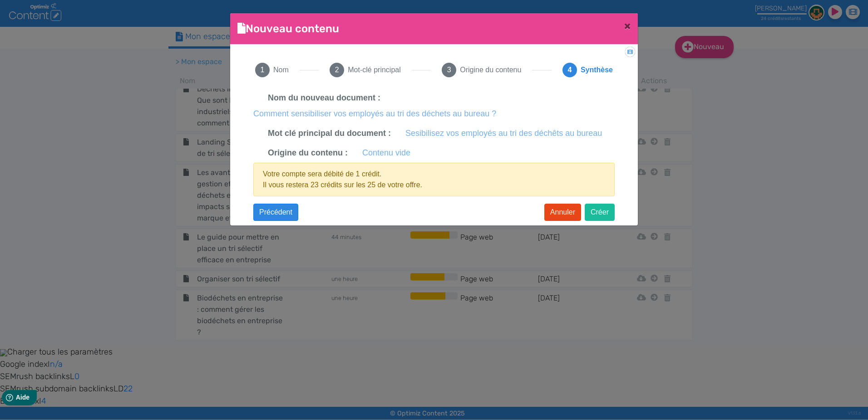 This screenshot has height=420, width=868. Describe the element at coordinates (365, 70) in the screenshot. I see `button: 2Mot-clé principal` at that location.